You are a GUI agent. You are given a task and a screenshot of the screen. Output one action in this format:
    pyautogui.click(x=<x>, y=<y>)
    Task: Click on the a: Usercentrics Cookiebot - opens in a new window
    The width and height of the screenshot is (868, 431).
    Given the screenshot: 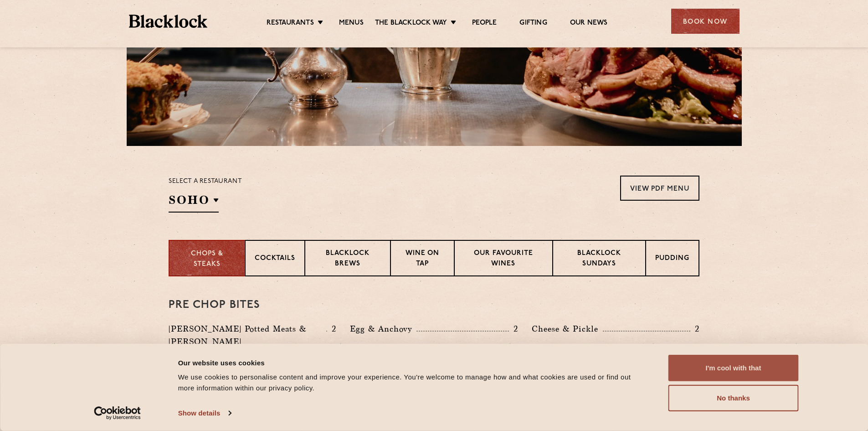 What is the action you would take?
    pyautogui.click(x=117, y=413)
    